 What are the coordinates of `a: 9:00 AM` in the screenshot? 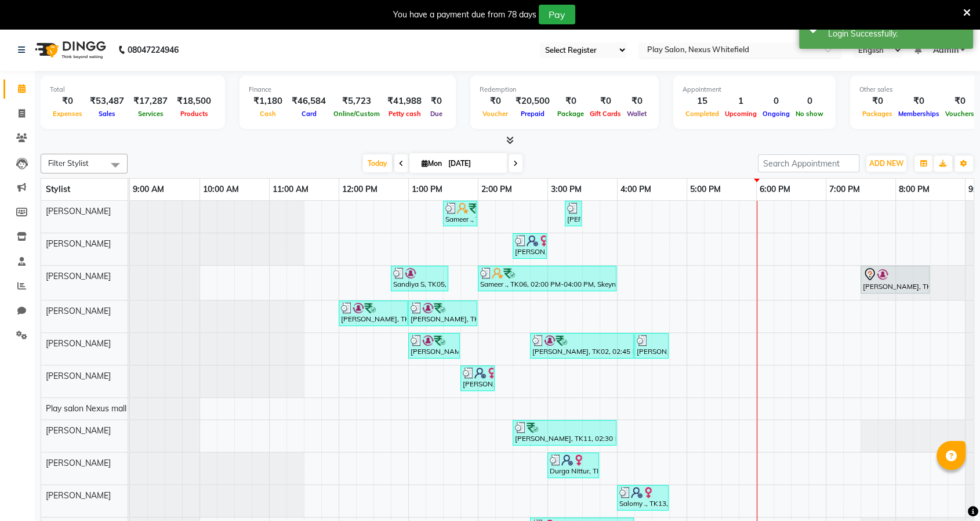 It's located at (148, 189).